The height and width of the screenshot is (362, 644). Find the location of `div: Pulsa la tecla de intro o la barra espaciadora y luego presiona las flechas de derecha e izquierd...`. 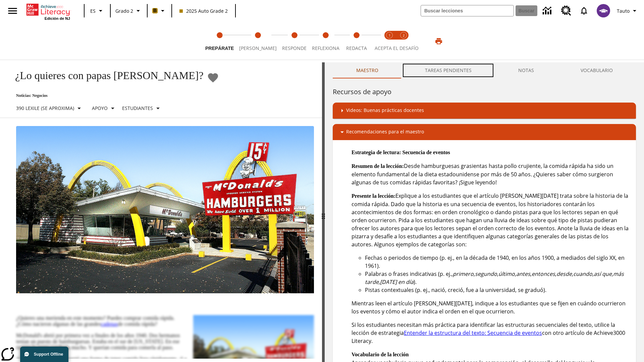

div: Pulsa la tecla de intro o la barra espaciadora y luego presiona las flechas de derecha e izquierd... is located at coordinates (323, 212).